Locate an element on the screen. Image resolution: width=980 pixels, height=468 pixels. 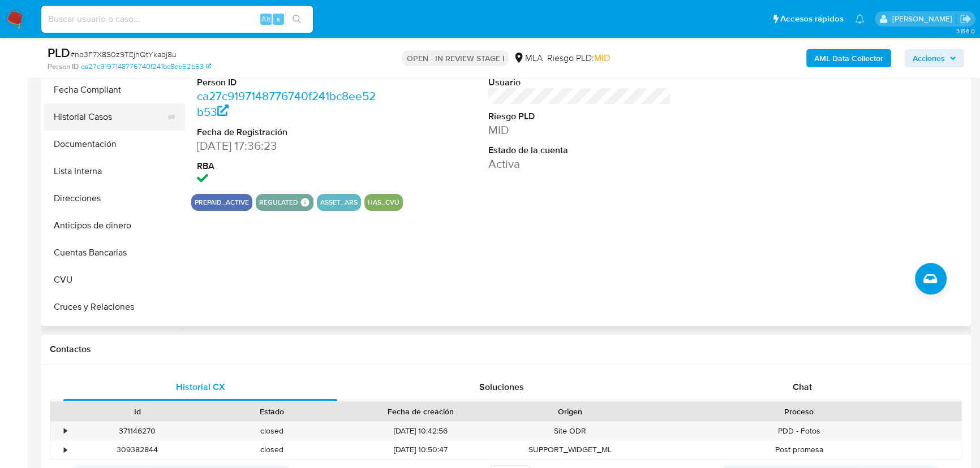
span: MID is located at coordinates (602, 58).